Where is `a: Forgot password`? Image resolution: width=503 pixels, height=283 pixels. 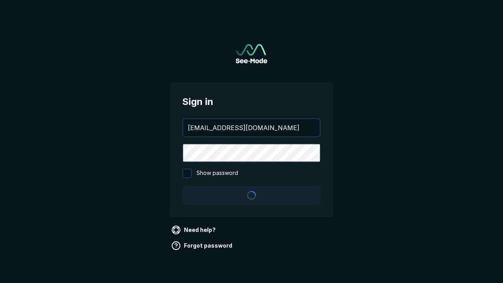
a: Forgot password is located at coordinates (202, 245).